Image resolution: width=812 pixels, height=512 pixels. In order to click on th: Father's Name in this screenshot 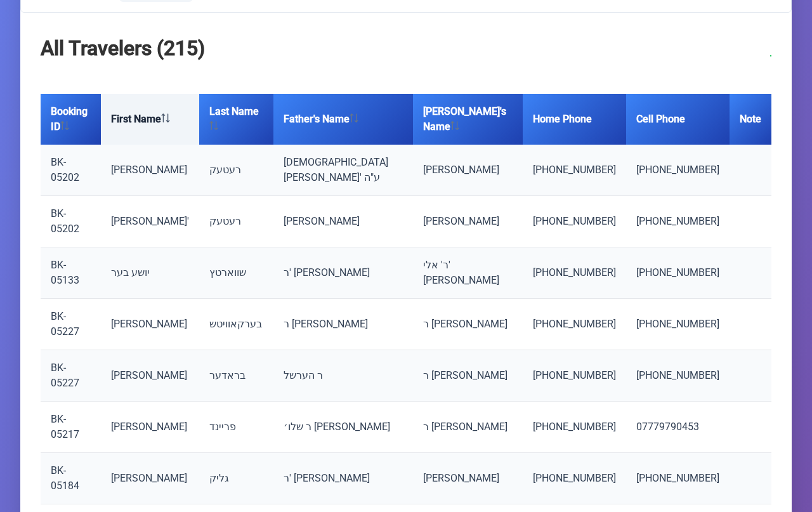, I will do `click(343, 119)`.